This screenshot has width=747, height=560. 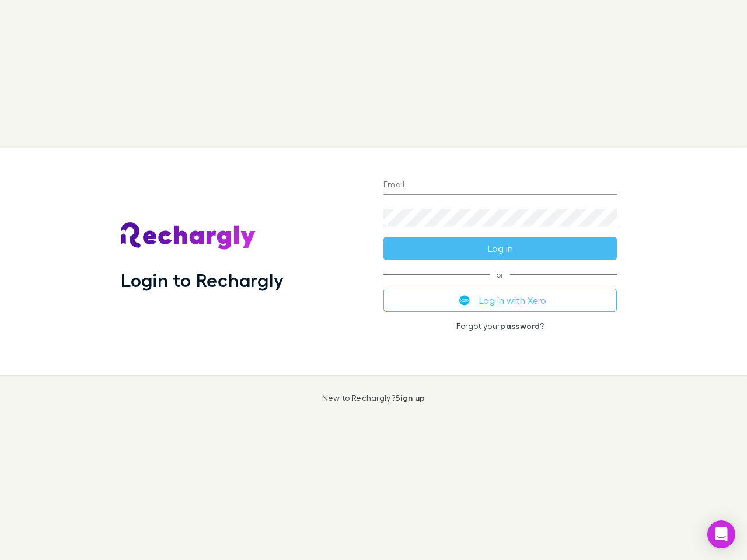 I want to click on span: or, so click(x=500, y=274).